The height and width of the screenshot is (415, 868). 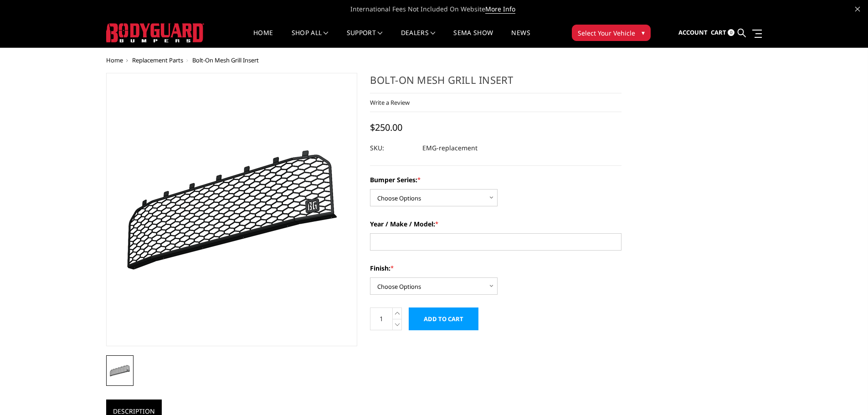 I want to click on h1: Bolt-On Mesh Grill Insert, so click(x=496, y=83).